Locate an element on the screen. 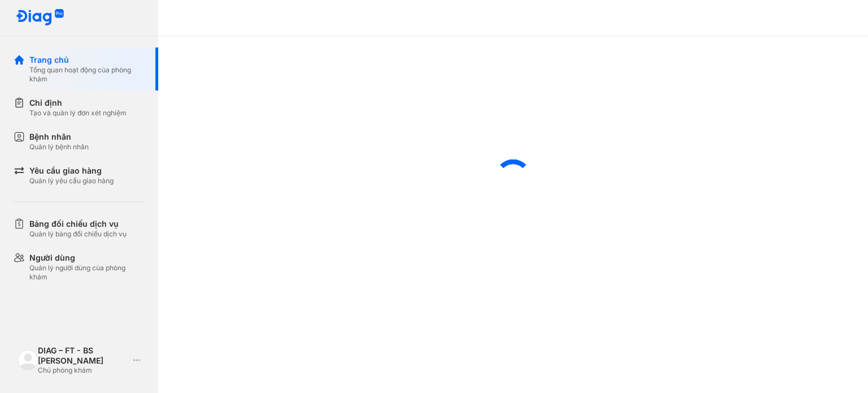  div: Bệnh nhân is located at coordinates (59, 137).